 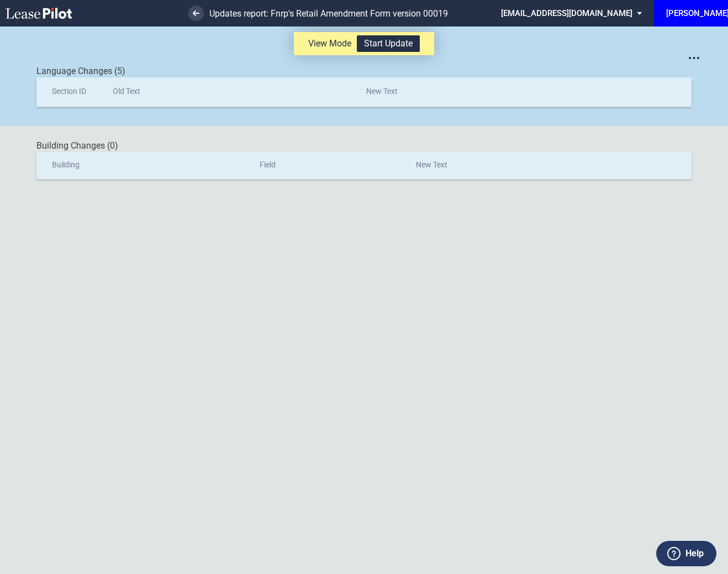 What do you see at coordinates (224, 92) in the screenshot?
I see `th: Old Text` at bounding box center [224, 92].